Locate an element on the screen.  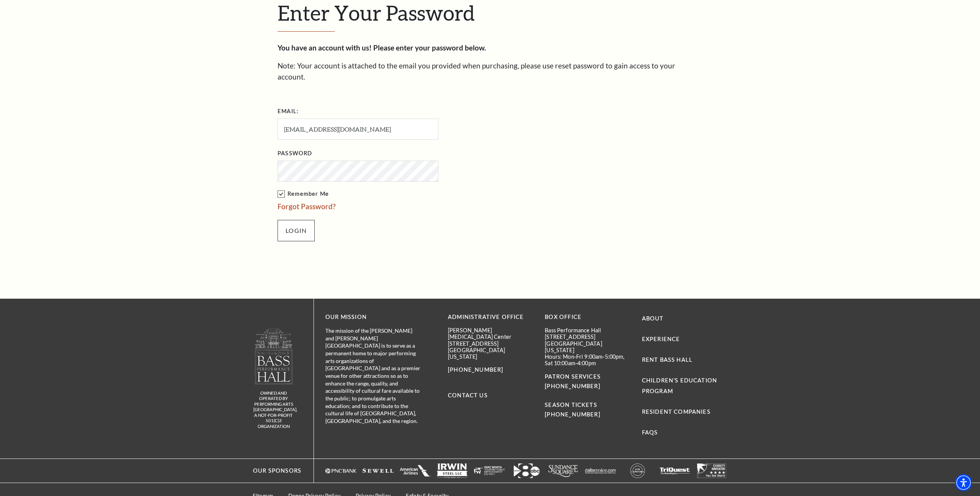
img: Logo featuring the number "8" with an arrow and "abc" in a modern design. is located at coordinates (526, 471).